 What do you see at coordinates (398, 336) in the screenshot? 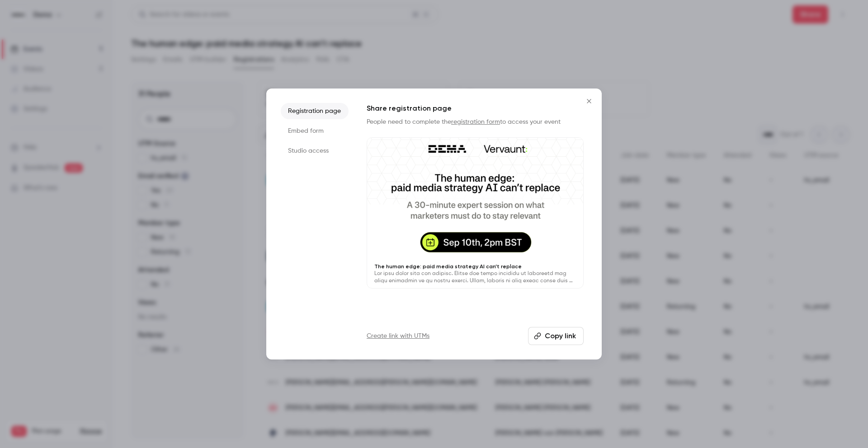
I see `a: Create link with UTMs` at bounding box center [398, 336].